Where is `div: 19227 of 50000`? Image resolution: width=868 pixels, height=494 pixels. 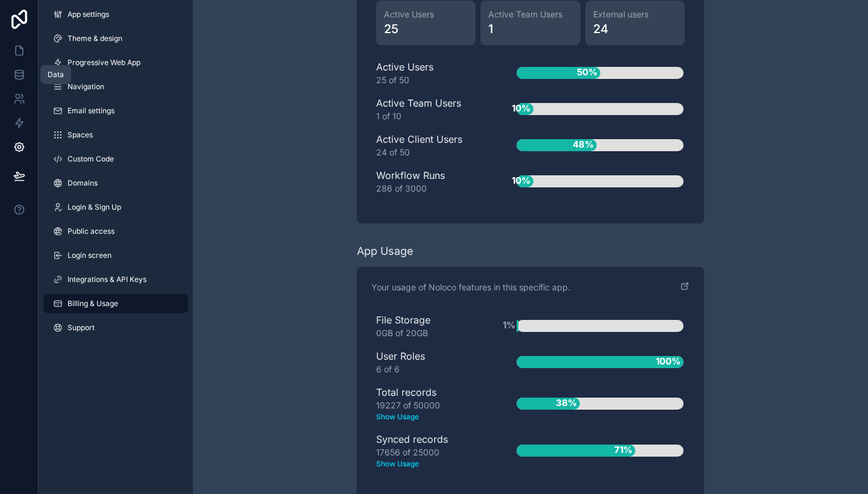 div: 19227 of 50000 is located at coordinates (427, 410).